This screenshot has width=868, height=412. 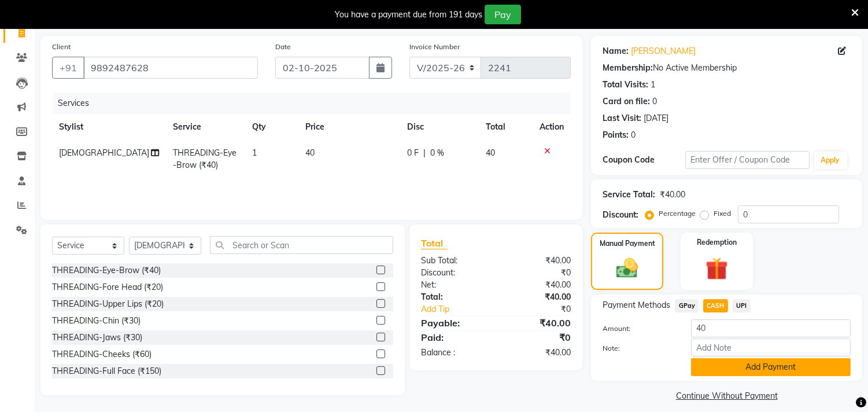 What do you see at coordinates (409, 15) in the screenshot?
I see `div: You have a payment due from 191 days` at bounding box center [409, 15].